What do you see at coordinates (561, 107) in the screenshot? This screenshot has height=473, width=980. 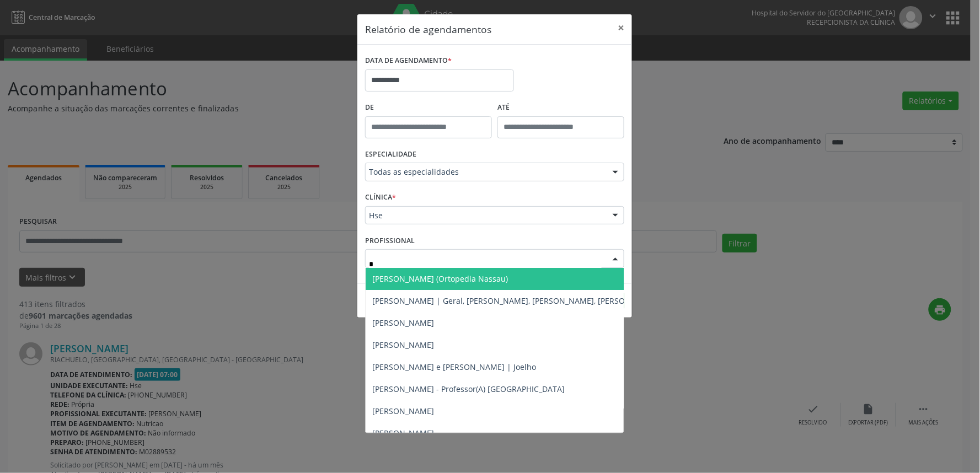 I see `label: ATÉ` at bounding box center [561, 107].